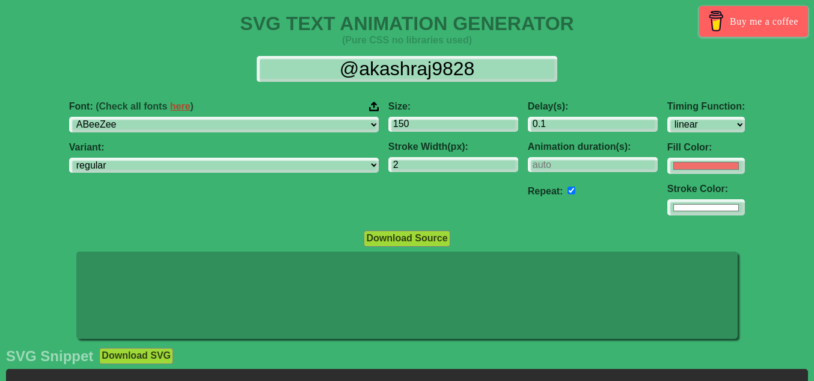 The height and width of the screenshot is (381, 814). What do you see at coordinates (706, 147) in the screenshot?
I see `label: Fill Color:` at bounding box center [706, 147].